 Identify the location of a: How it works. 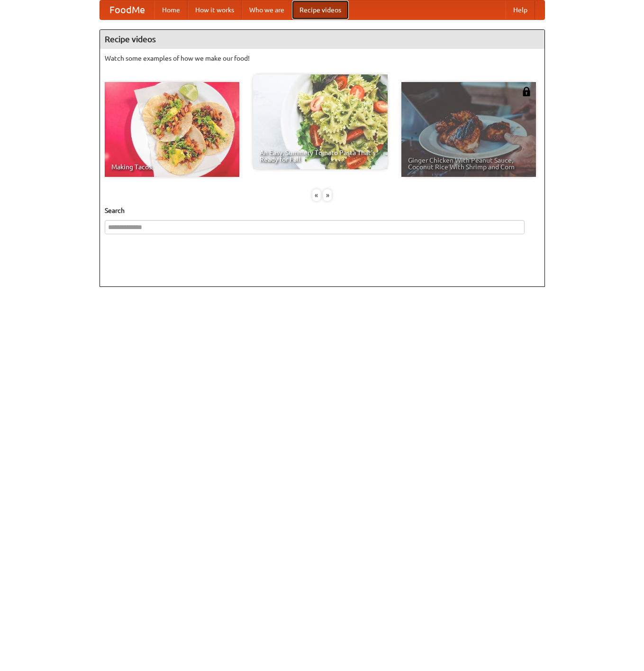
(214, 10).